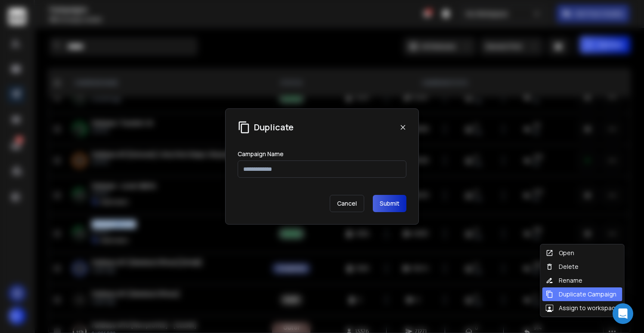  I want to click on button: Submit, so click(390, 204).